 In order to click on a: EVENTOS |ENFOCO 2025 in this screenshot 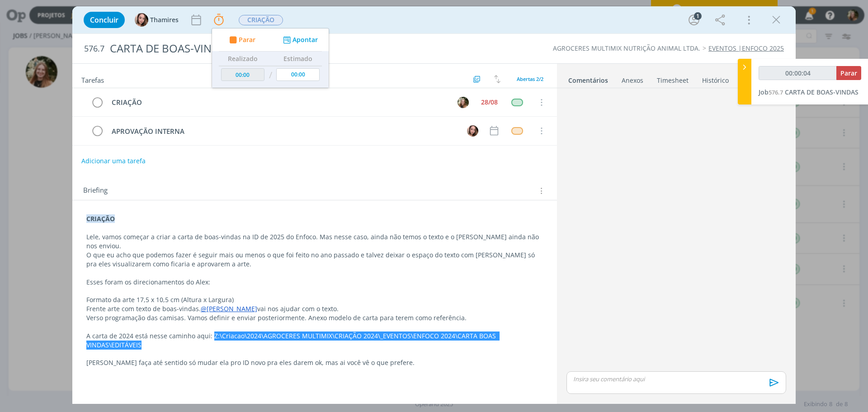, I will do `click(746, 48)`.